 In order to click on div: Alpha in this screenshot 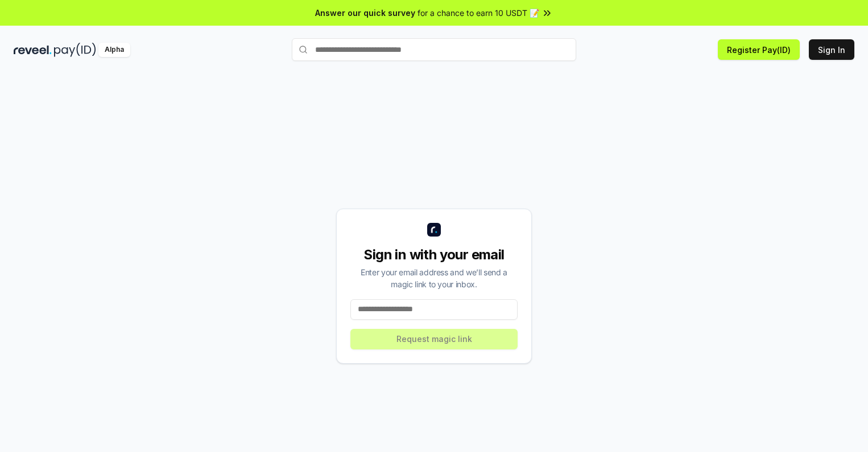, I will do `click(114, 50)`.